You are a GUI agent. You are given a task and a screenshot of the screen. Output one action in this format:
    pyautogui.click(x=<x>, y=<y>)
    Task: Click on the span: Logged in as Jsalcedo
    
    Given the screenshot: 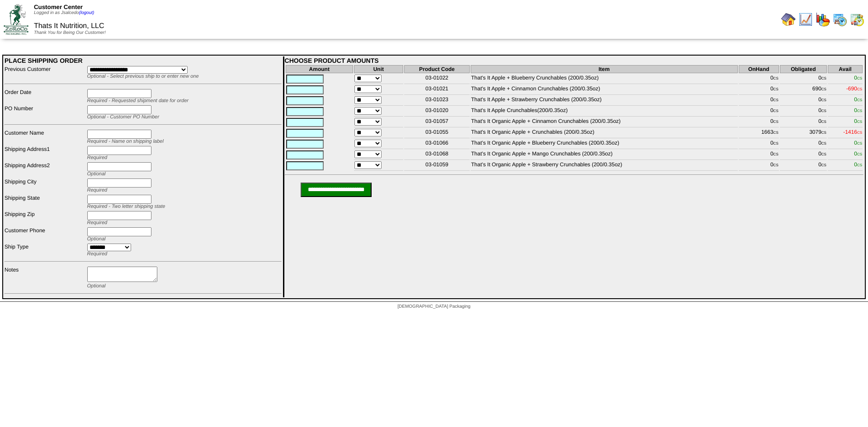 What is the action you would take?
    pyautogui.click(x=63, y=13)
    